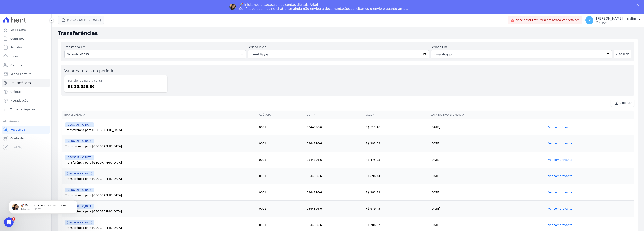 This screenshot has height=231, width=644. I want to click on a: Clientes, so click(26, 65).